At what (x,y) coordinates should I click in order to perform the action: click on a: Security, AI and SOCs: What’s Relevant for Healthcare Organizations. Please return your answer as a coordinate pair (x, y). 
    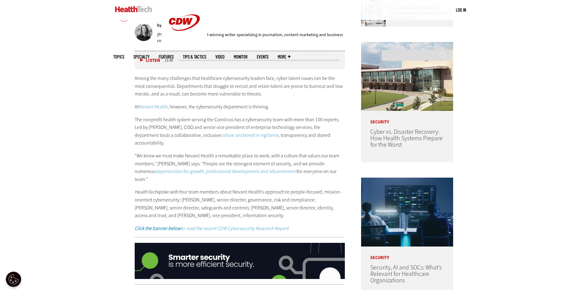
    Looking at the image, I should click on (406, 274).